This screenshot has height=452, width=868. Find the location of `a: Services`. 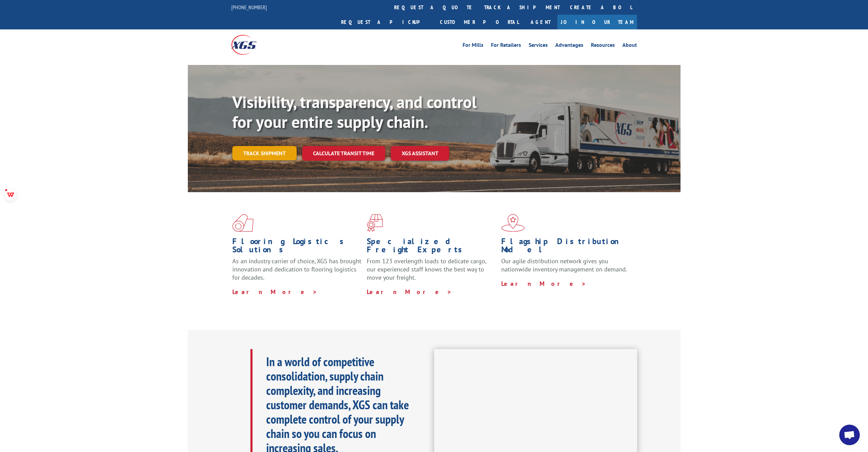

a: Services is located at coordinates (538, 46).